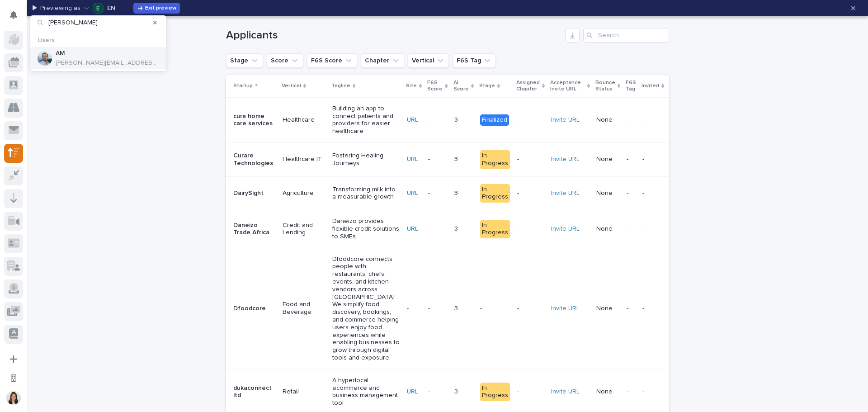 The width and height of the screenshot is (868, 412). I want to click on span: Help Docs, so click(33, 119).